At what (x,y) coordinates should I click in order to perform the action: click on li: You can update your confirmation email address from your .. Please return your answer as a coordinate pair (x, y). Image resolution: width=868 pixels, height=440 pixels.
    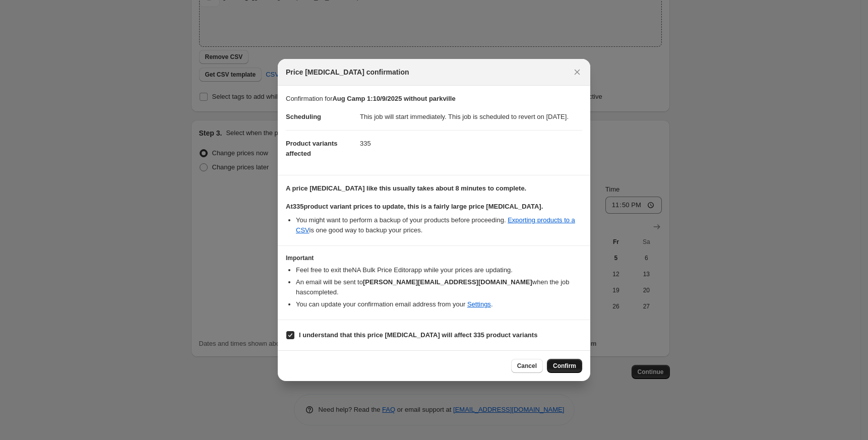
    Looking at the image, I should click on (439, 304).